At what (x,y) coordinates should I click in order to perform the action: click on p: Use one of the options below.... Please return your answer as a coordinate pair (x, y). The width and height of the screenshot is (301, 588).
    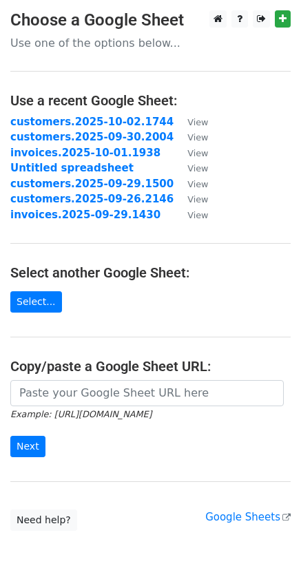
    Looking at the image, I should click on (150, 43).